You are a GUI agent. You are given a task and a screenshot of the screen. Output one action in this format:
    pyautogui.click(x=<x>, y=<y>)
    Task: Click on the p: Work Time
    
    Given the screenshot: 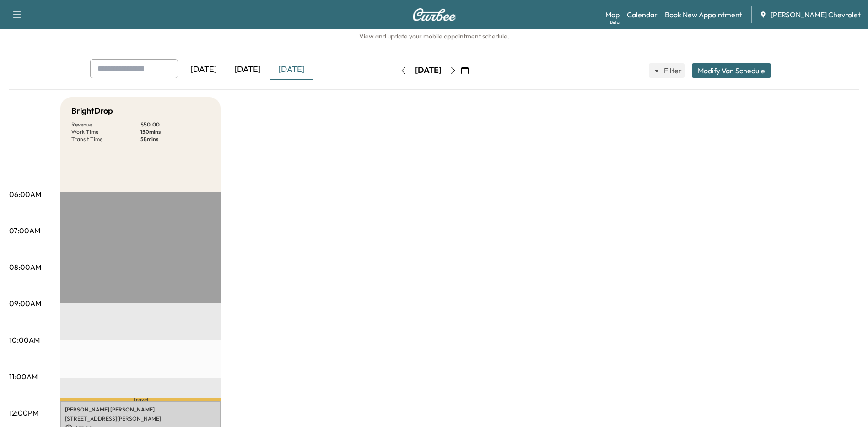 What is the action you would take?
    pyautogui.click(x=106, y=132)
    